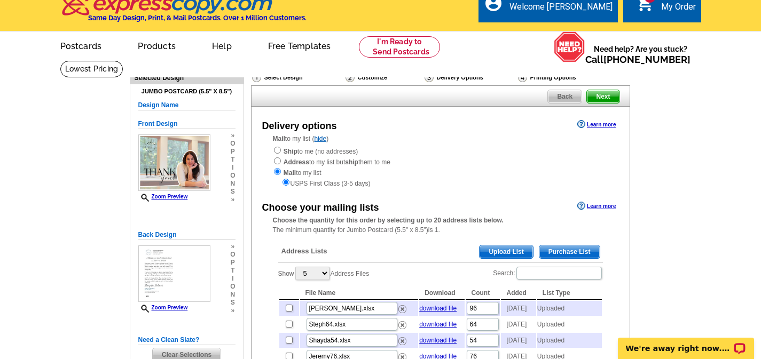 The image size is (761, 359). I want to click on div: The minimum quantity for Jumbo Postcard (5.5" x 8.5")is 1., so click(440, 225).